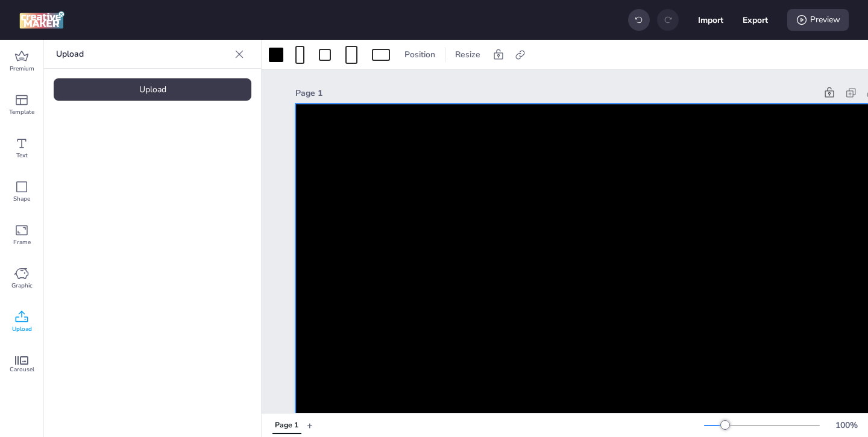  I want to click on span: Resize, so click(468, 54).